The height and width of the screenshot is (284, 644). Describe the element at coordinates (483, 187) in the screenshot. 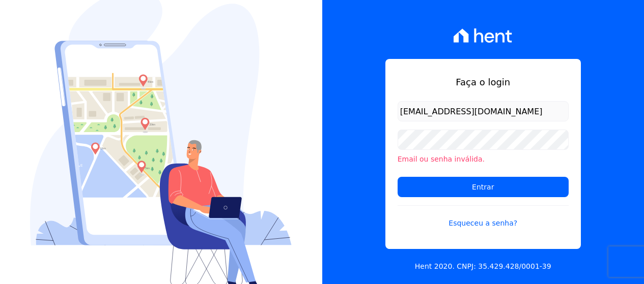

I see `input: Entrar` at that location.